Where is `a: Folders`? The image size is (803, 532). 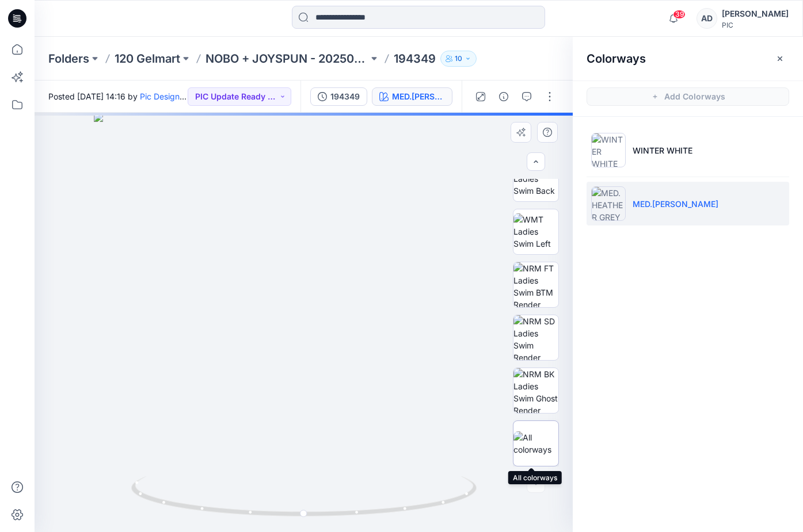
a: Folders is located at coordinates (69, 58).